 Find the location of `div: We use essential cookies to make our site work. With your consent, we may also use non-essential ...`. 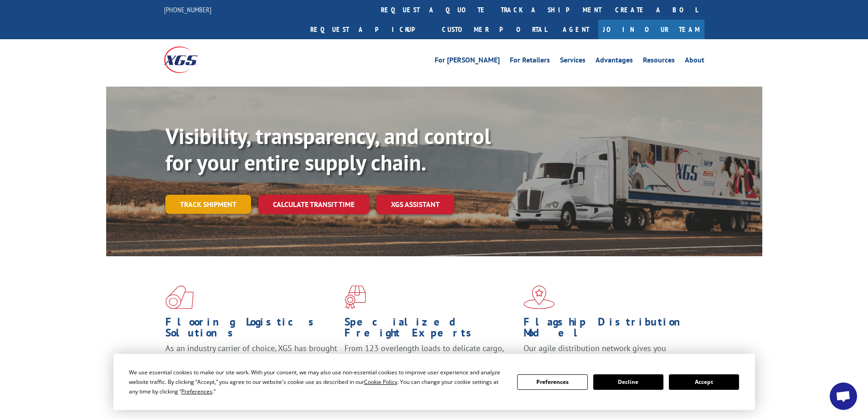

div: We use essential cookies to make our site work. With your consent, we may also use non-essential ... is located at coordinates (317, 381).